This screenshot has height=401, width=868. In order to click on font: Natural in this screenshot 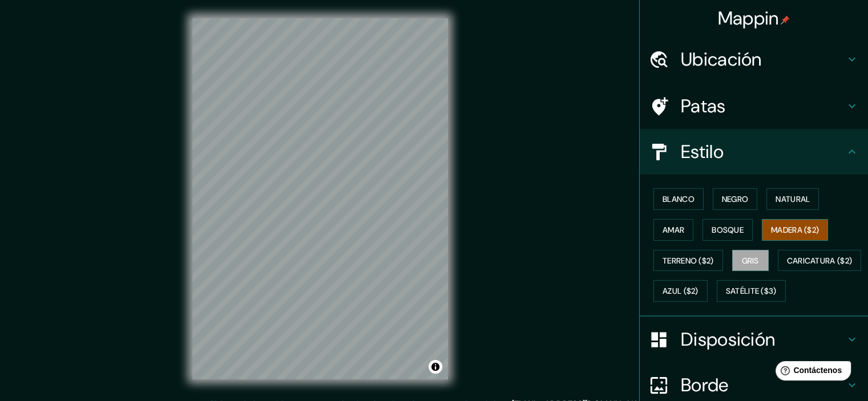, I will do `click(793, 199)`.